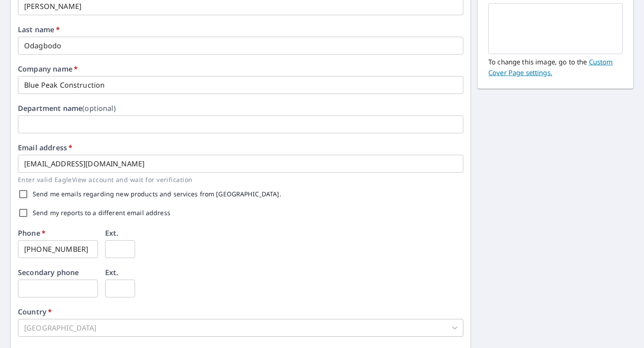 This screenshot has height=348, width=644. Describe the element at coordinates (49, 272) in the screenshot. I see `label: Secondary phone` at that location.